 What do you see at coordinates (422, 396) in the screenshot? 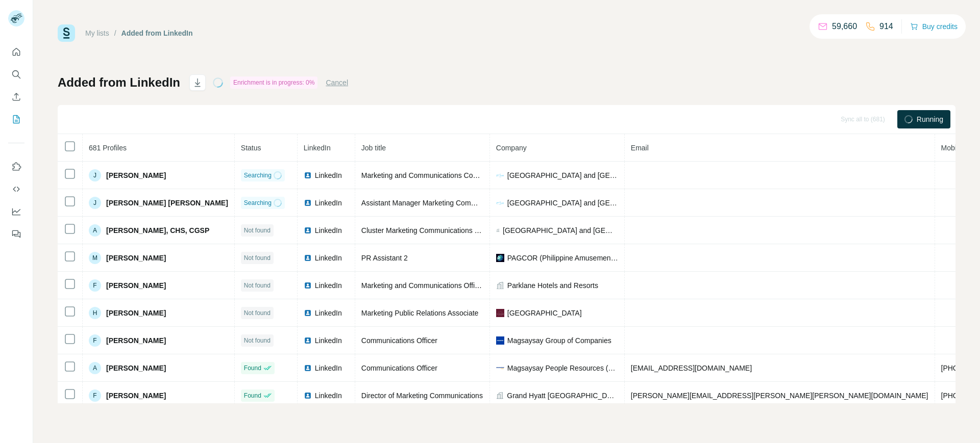
I see `span: Director of Marketing Communications` at bounding box center [422, 396].